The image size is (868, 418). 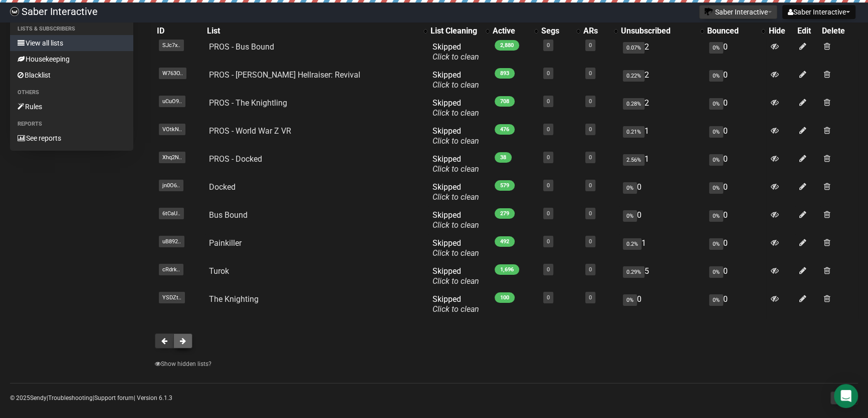 What do you see at coordinates (505, 213) in the screenshot?
I see `span: 279` at bounding box center [505, 213].